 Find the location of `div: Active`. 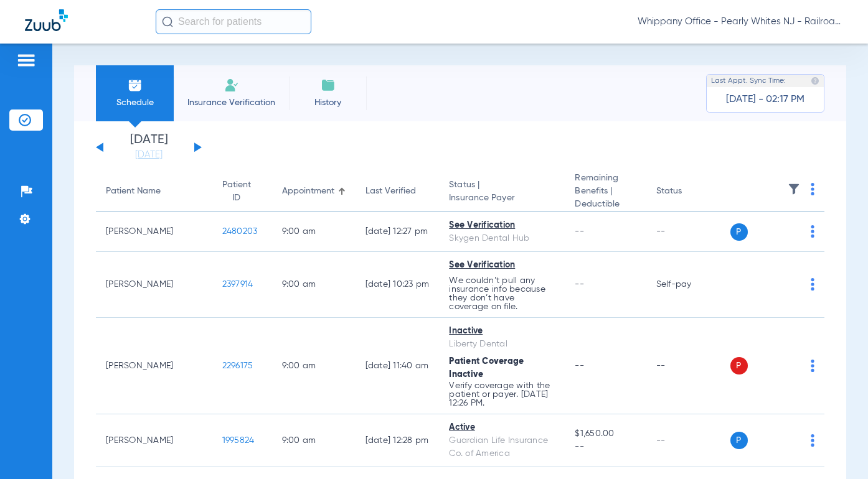

div: Active is located at coordinates (502, 427).